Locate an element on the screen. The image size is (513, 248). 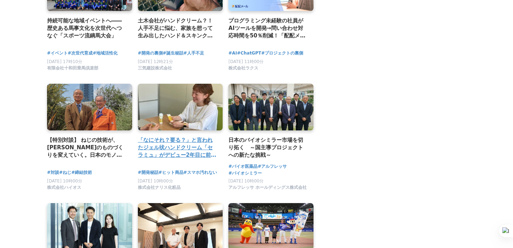
span: 株式会社ハイオス is located at coordinates (64, 187).